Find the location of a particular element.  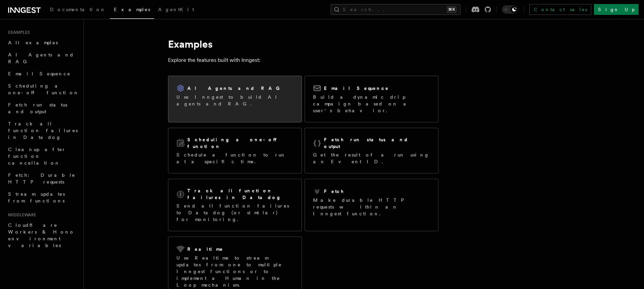

a: Track all function failures in Datadog is located at coordinates (42, 130).